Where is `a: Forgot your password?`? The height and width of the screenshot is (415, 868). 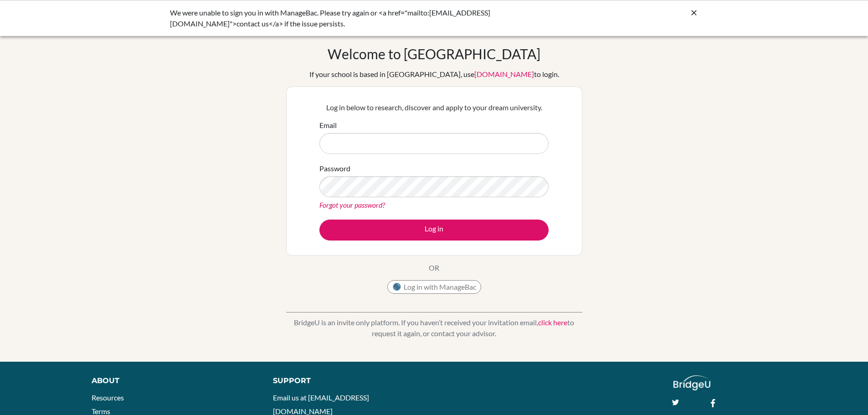 a: Forgot your password? is located at coordinates (353, 205).